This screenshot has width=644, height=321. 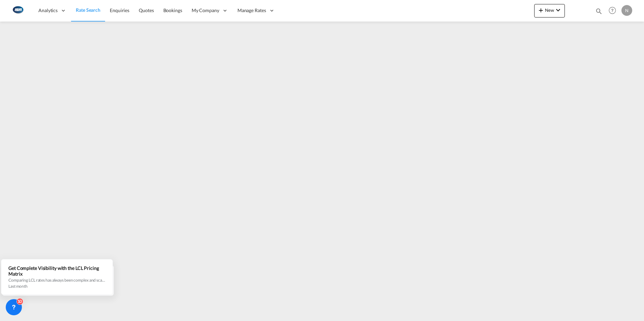 I want to click on span: New, so click(x=549, y=10).